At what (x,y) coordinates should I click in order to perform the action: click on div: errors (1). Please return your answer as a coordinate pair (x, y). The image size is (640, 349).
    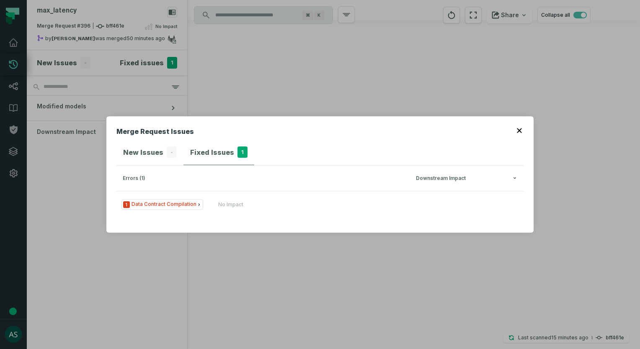
    Looking at the image, I should click on (267, 178).